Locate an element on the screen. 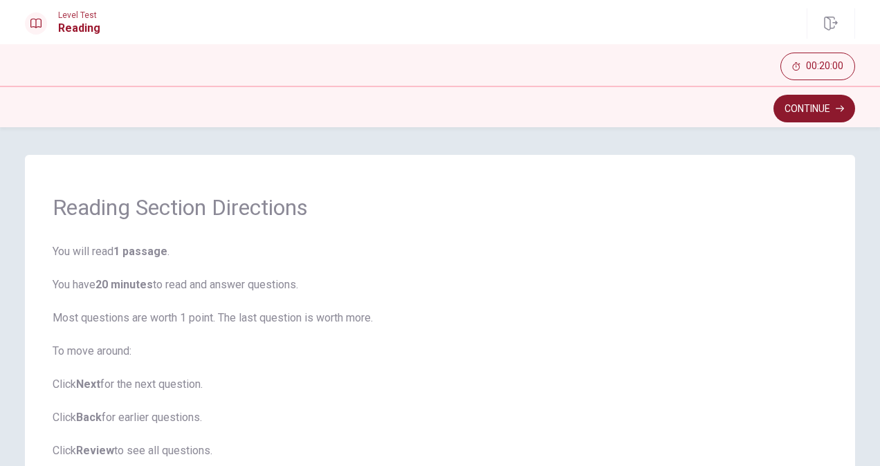  b: Next is located at coordinates (88, 384).